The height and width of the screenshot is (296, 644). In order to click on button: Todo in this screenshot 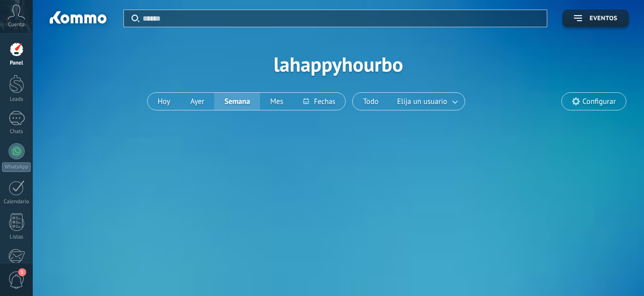, I will do `click(370, 101)`.